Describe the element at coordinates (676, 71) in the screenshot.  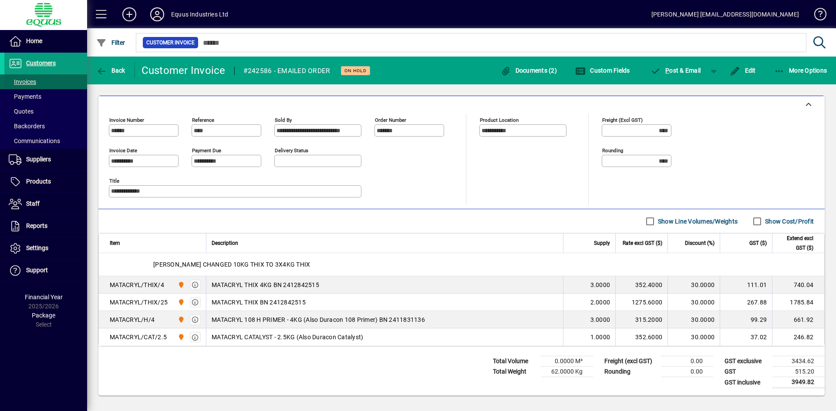
I see `span: ost & Email` at that location.